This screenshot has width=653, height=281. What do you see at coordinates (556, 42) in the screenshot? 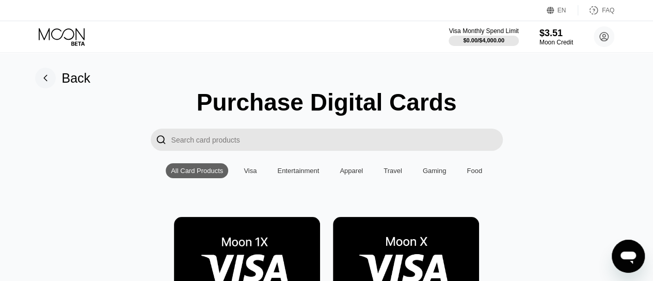
I see `div: Moon Credit` at bounding box center [556, 42].